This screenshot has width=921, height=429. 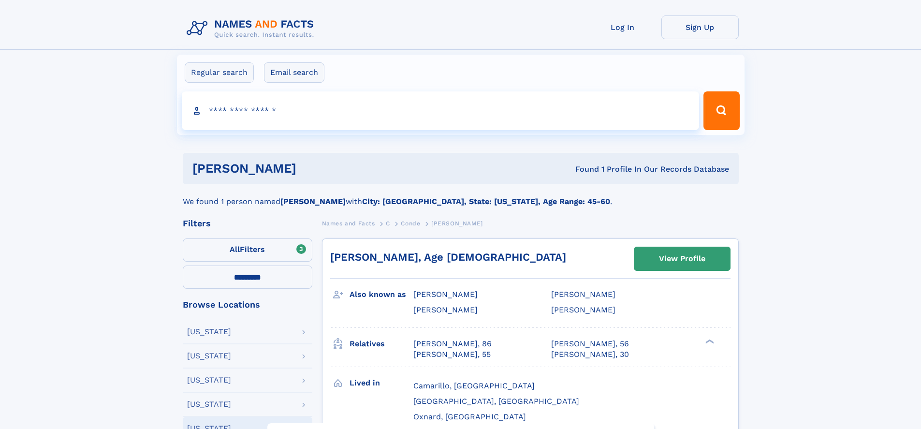 What do you see at coordinates (623, 27) in the screenshot?
I see `a: Log In` at bounding box center [623, 27].